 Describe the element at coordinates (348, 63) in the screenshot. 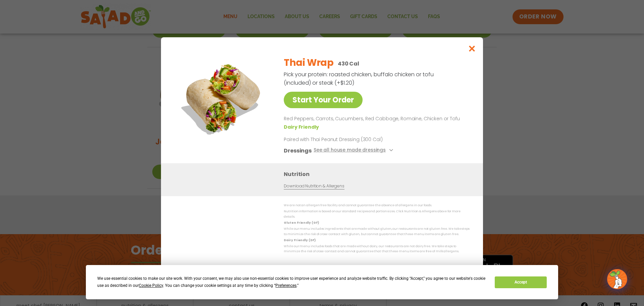

I see `p: 430 Cal` at that location.